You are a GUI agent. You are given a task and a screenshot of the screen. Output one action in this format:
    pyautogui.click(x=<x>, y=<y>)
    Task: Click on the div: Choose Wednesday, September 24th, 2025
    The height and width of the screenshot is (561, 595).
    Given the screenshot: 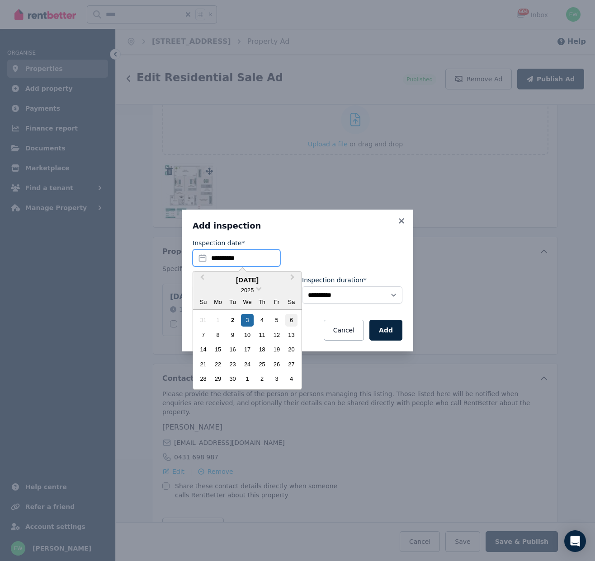 What is the action you would take?
    pyautogui.click(x=247, y=364)
    